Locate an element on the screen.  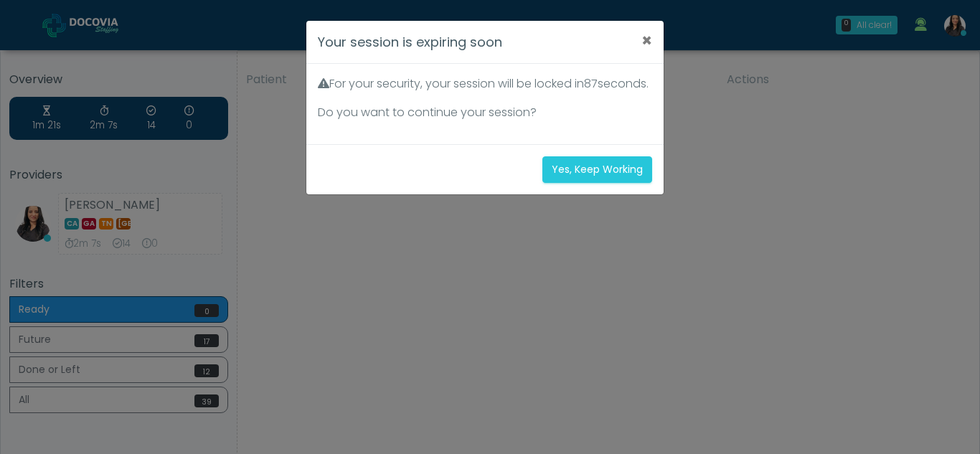
button: Yes, Keep Working is located at coordinates (596, 169).